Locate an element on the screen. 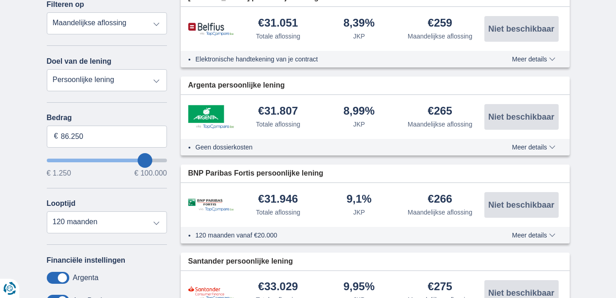 This screenshot has height=298, width=616. div: €31.807 is located at coordinates (278, 111).